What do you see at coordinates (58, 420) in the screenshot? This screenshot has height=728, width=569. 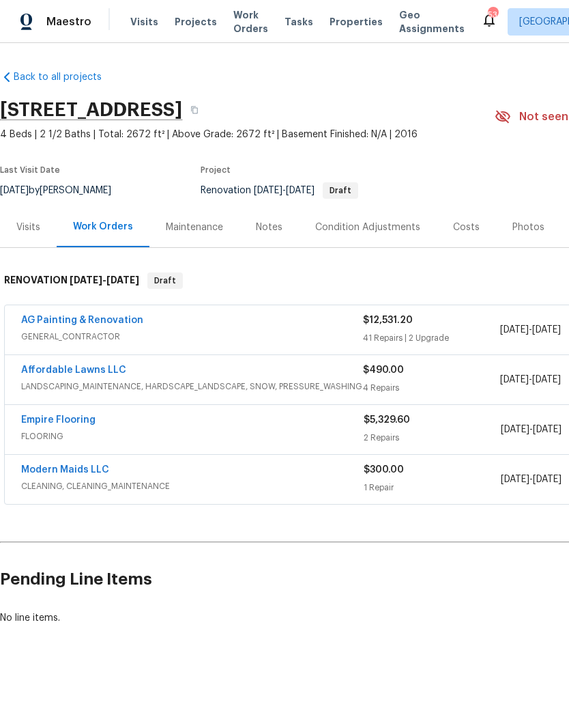 I see `a: Empire Flooring` at bounding box center [58, 420].